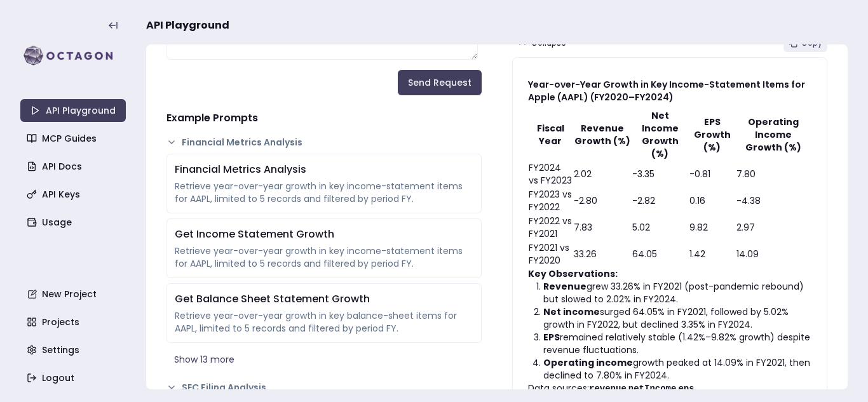  Describe the element at coordinates (603, 201) in the screenshot. I see `td: -2.80` at that location.